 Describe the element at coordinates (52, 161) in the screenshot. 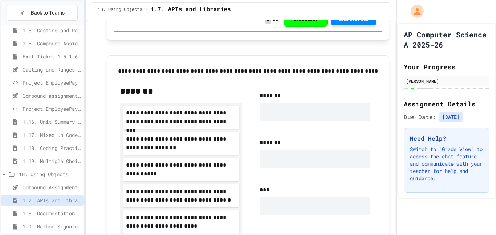

I see `span: 1.19. Multiple Choice Exercises for Unit 1a (1.1-1.6)` at that location.